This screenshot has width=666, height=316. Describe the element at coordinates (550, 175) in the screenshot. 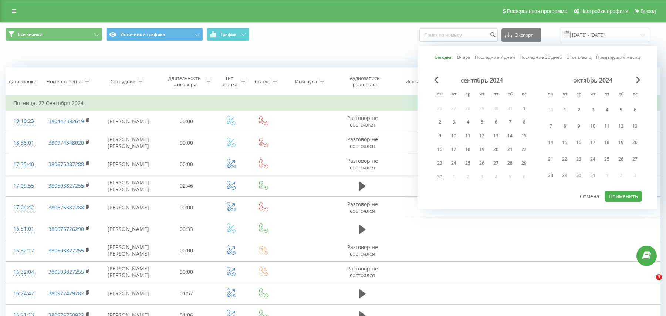

I see `div: 28` at that location.